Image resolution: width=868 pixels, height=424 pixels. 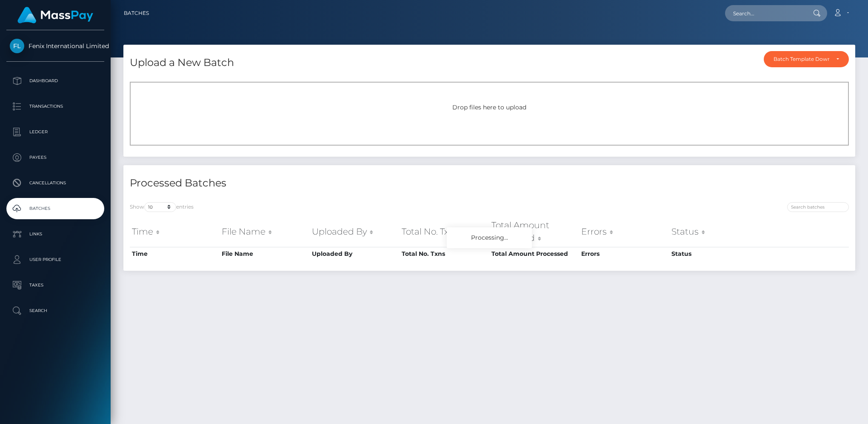 I want to click on input: Search..., so click(x=765, y=13).